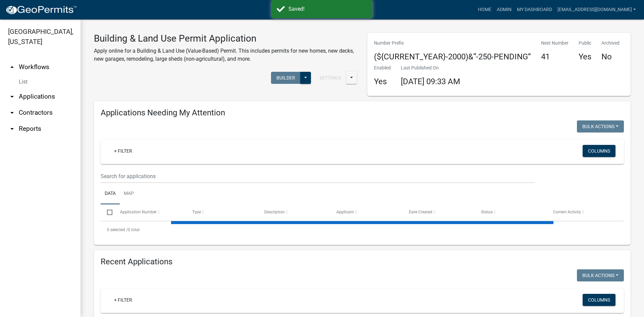  I want to click on a: Admin, so click(504, 10).